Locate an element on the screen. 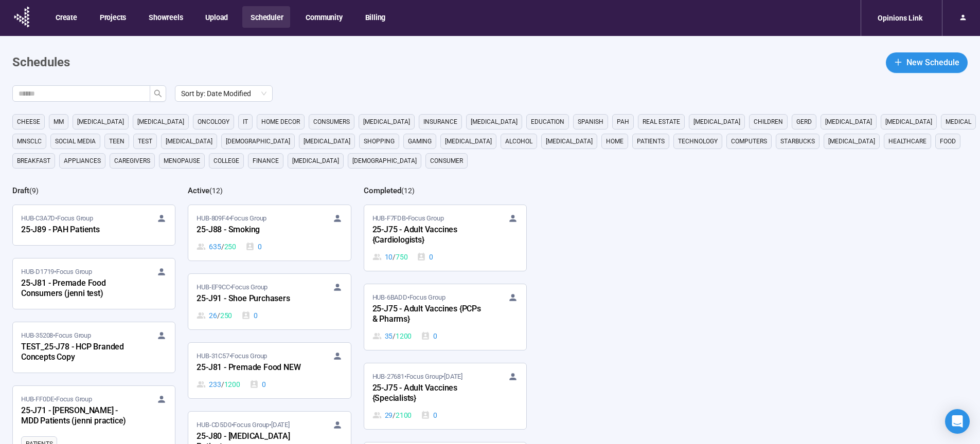  span: cheese is located at coordinates (28, 122).